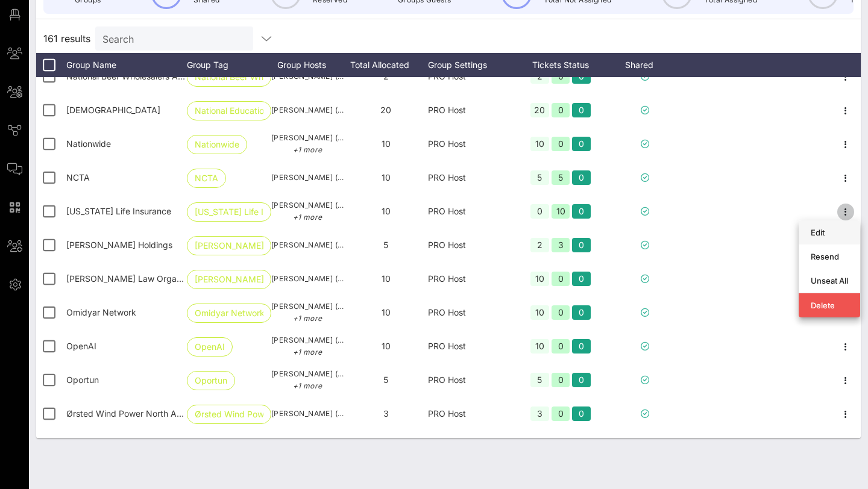 Image resolution: width=868 pixels, height=489 pixels. Describe the element at coordinates (829, 256) in the screenshot. I see `div: Resend` at that location.